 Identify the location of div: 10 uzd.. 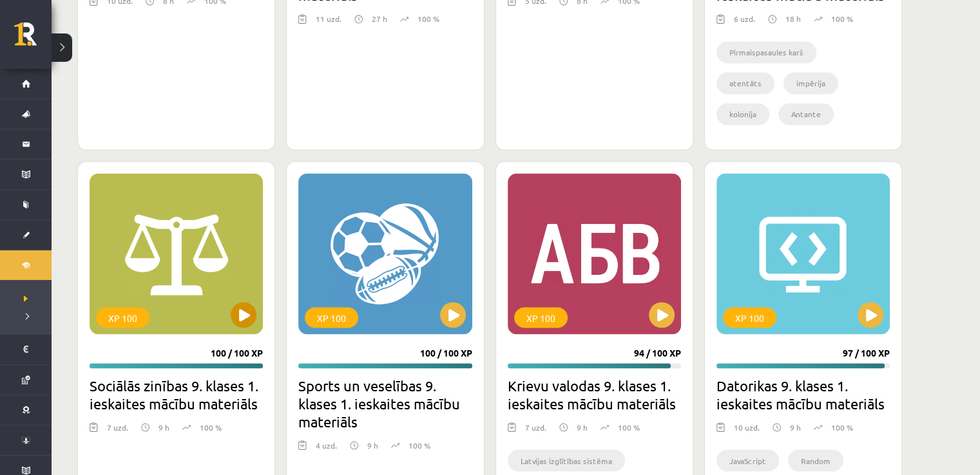
(746, 431).